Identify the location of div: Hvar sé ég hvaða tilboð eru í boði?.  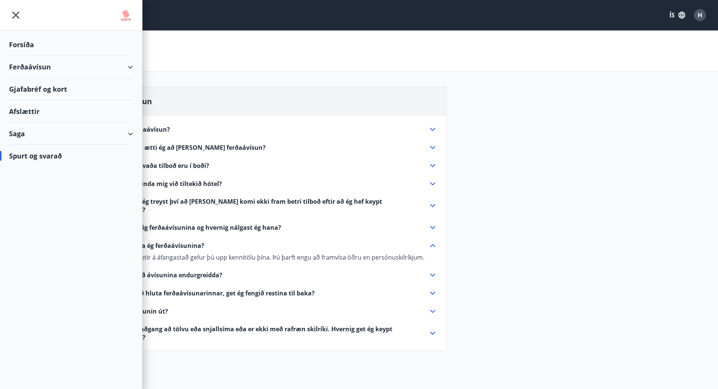
(272, 165).